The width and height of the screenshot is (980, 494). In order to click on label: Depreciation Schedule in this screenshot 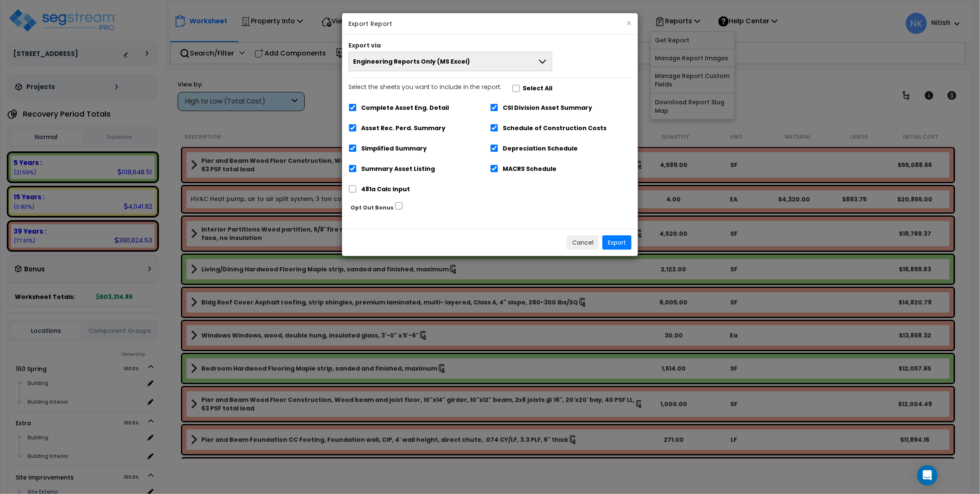, I will do `click(540, 149)`.